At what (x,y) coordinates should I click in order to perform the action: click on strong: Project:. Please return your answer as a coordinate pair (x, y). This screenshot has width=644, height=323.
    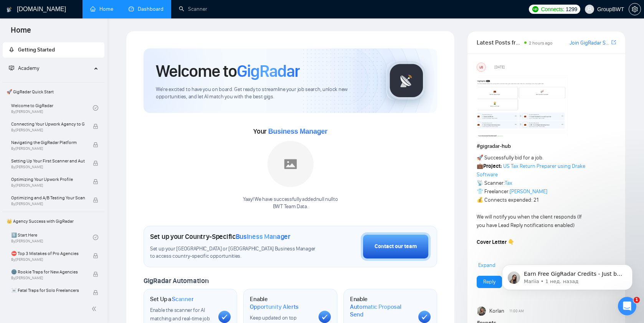
    Looking at the image, I should click on (492, 166).